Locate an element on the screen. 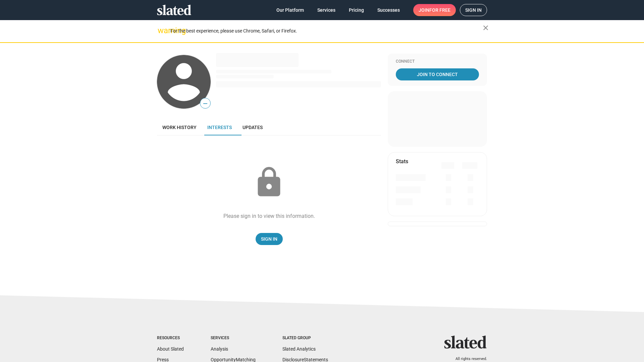  a: Join To Connect is located at coordinates (438, 74).